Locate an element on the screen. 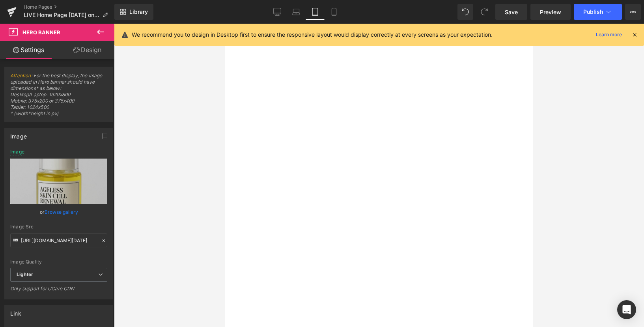  a: Browse gallery is located at coordinates (61, 212).